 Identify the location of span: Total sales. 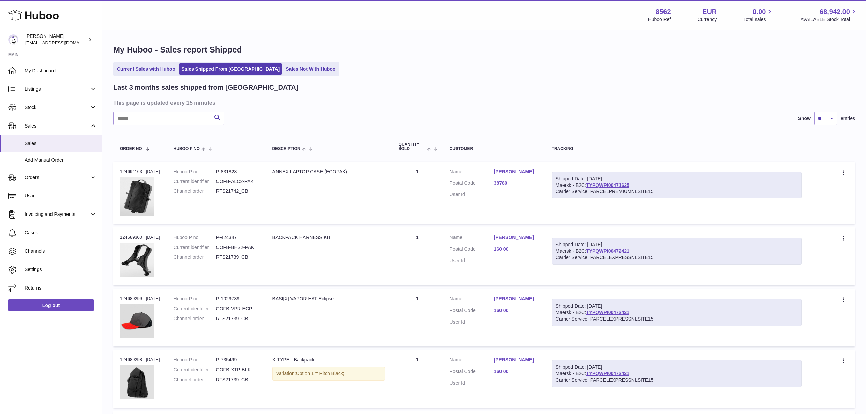
(758, 19).